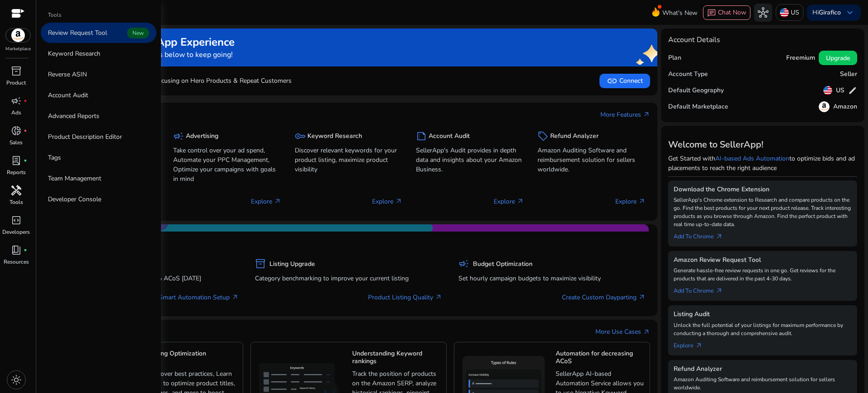 Image resolution: width=868 pixels, height=393 pixels. What do you see at coordinates (613, 81) in the screenshot?
I see `span: link` at bounding box center [613, 81].